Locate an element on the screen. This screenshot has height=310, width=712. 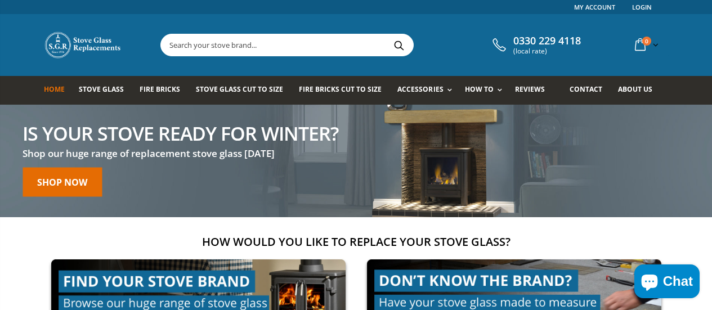
a: Home is located at coordinates (59, 90).